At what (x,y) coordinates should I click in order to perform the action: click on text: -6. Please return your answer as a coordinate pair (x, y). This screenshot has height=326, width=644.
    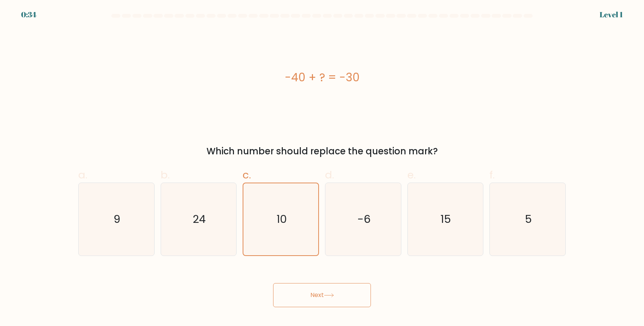
    Looking at the image, I should click on (364, 219).